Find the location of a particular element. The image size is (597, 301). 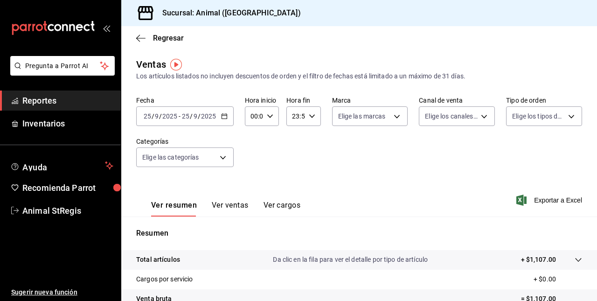

span: Pregunta a Parrot AI is located at coordinates (62, 66).